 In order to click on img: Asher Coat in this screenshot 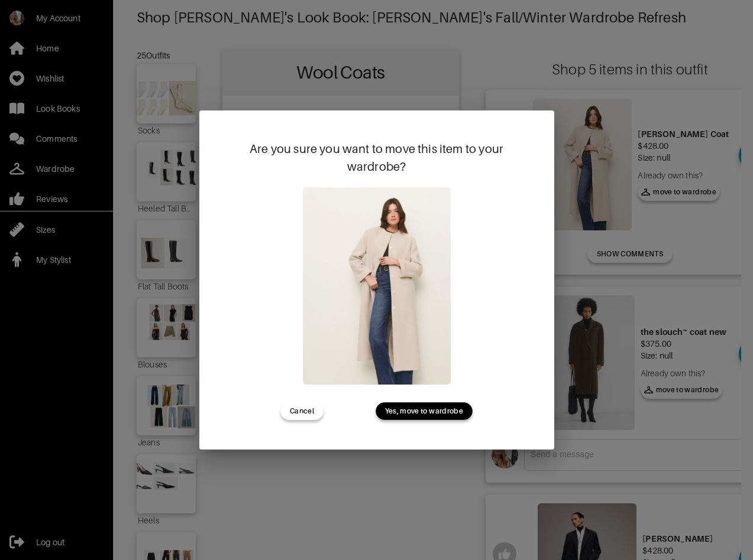, I will do `click(376, 285)`.